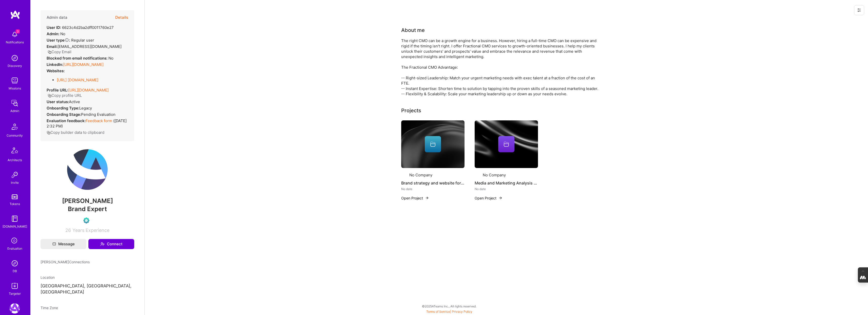  Describe the element at coordinates (102, 244) in the screenshot. I see `i: icon Connect` at that location.